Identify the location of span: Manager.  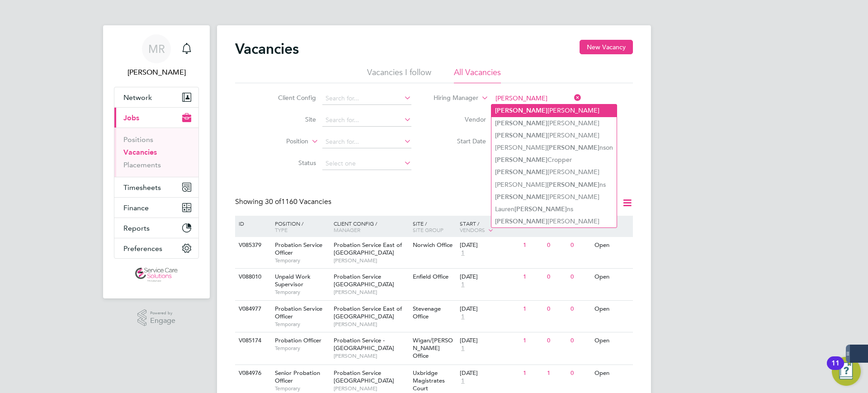
(347, 229).